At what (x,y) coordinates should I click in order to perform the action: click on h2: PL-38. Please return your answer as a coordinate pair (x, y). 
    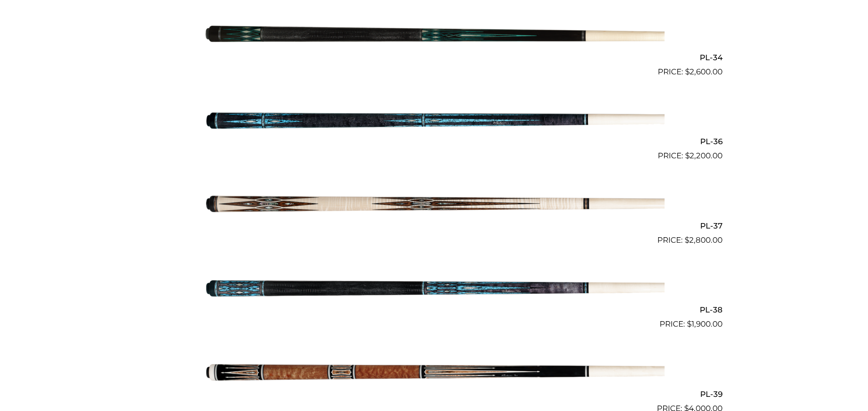
    Looking at the image, I should click on (434, 310).